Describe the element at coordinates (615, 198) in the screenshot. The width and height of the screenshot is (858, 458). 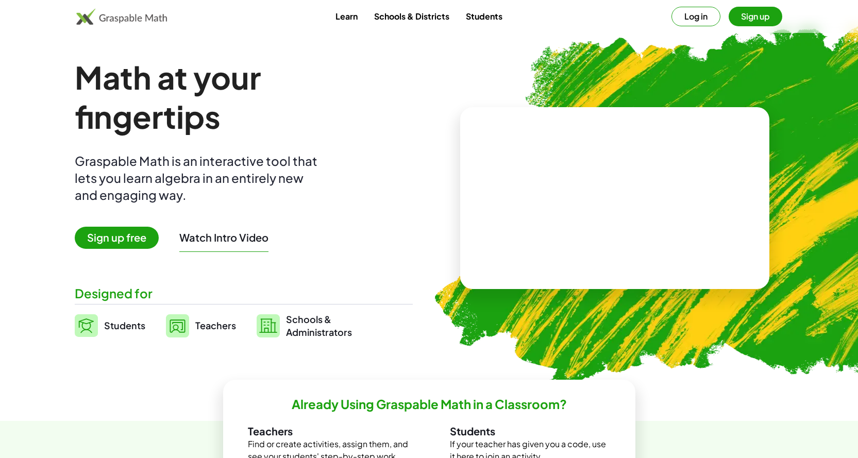
I see `video: What is this? This is dynamic math notation. Dynamic math notation plays a central role in how Gr...` at that location.